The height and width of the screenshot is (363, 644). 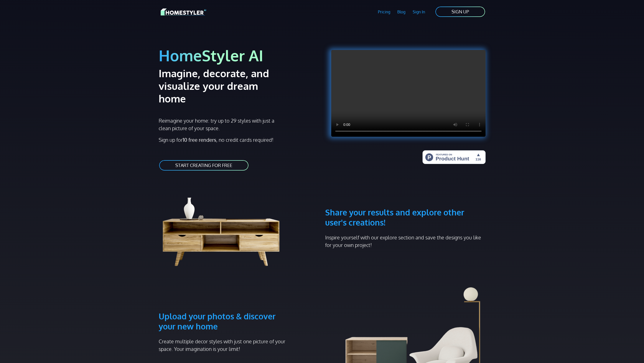 What do you see at coordinates (199, 140) in the screenshot?
I see `strong: 10 free renders` at bounding box center [199, 140].